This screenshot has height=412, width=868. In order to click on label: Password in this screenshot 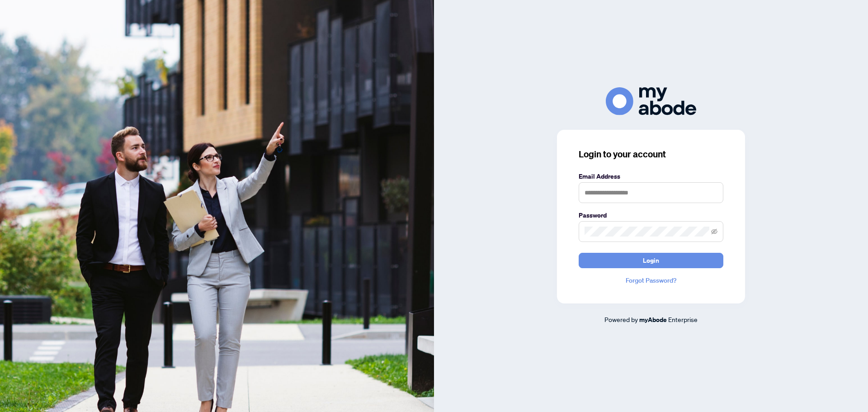, I will do `click(651, 216)`.